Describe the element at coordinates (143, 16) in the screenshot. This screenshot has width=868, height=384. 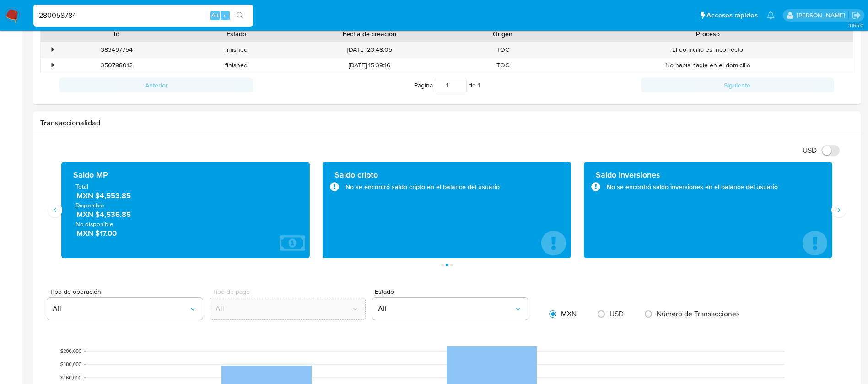
I see `input: Buscar usuario o caso...` at that location.